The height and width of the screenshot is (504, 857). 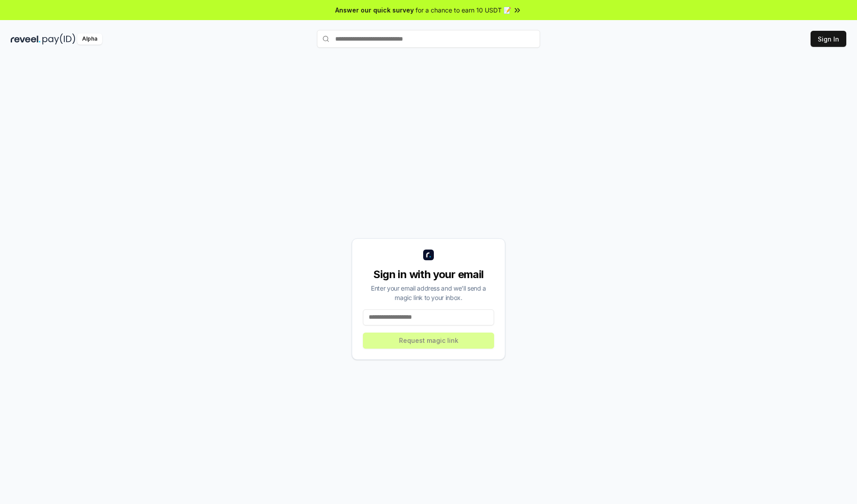 I want to click on button: Sign In, so click(x=829, y=39).